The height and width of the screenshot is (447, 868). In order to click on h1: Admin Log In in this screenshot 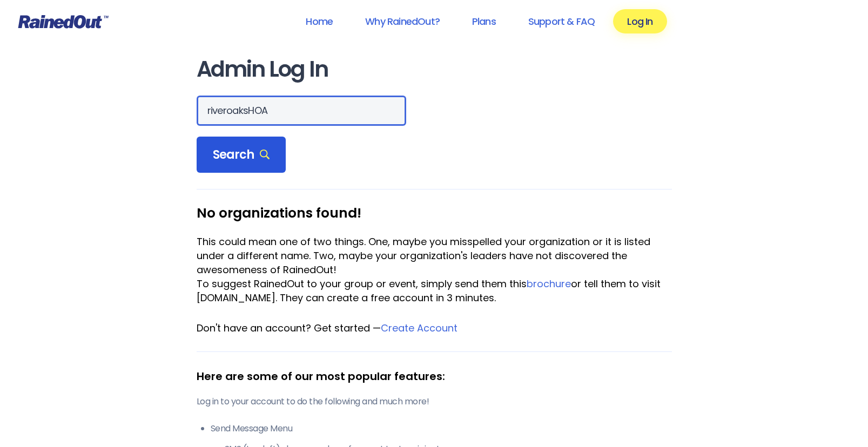, I will do `click(434, 69)`.